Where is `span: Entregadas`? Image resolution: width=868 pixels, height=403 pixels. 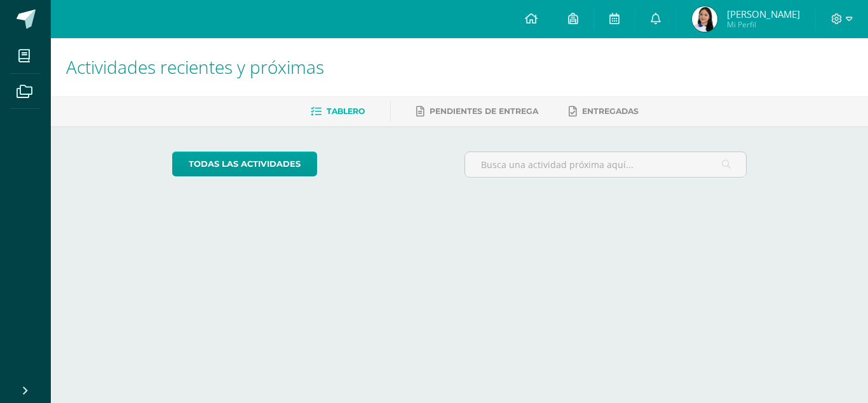
span: Entregadas is located at coordinates (610, 111).